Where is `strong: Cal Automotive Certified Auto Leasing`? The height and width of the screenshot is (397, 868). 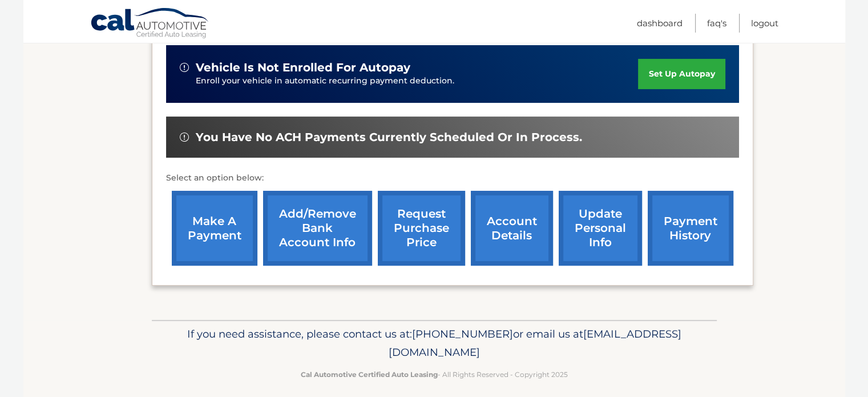
strong: Cal Automotive Certified Auto Leasing is located at coordinates (369, 374).